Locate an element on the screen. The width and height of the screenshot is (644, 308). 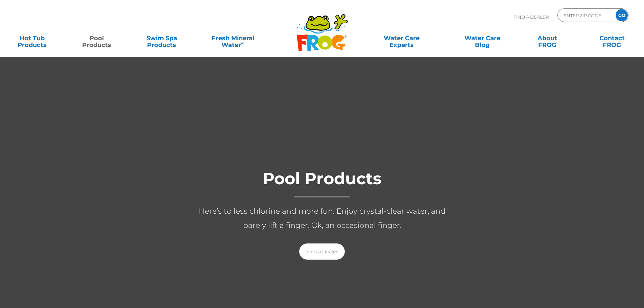
a: Hot TubProducts is located at coordinates (32, 38).